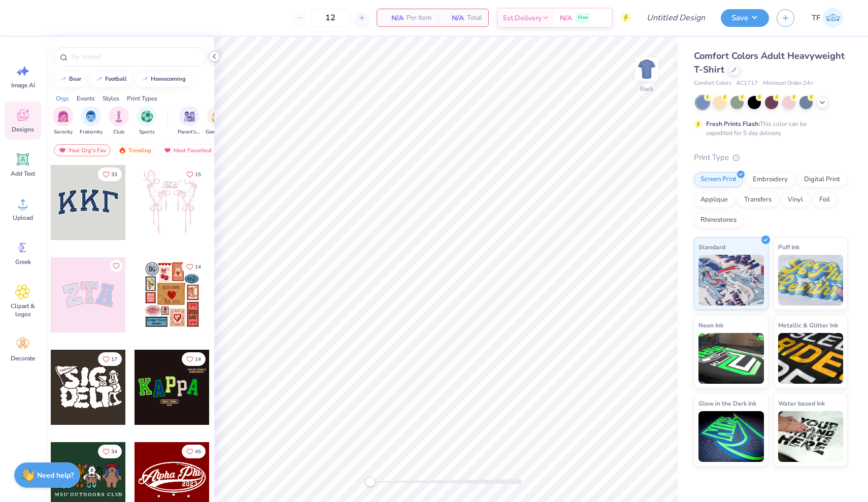 This screenshot has height=502, width=868. I want to click on img: Sorority Image, so click(63, 116).